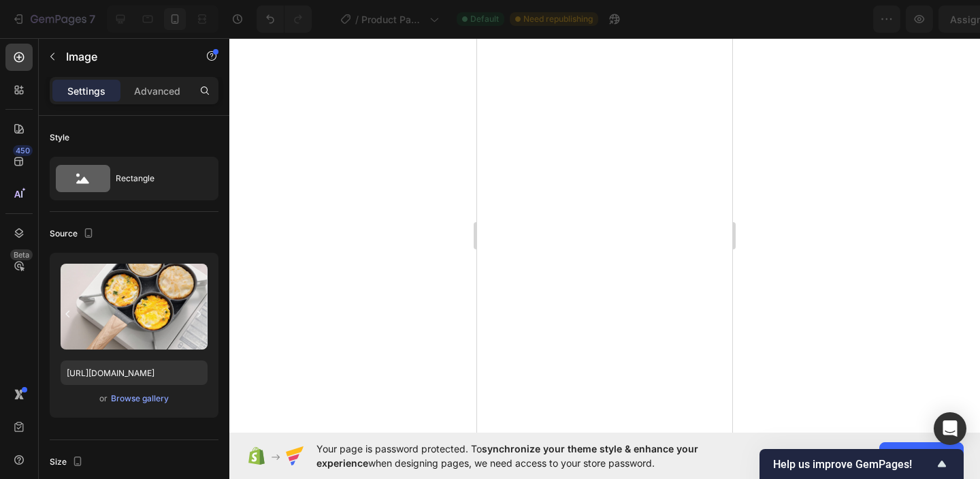  Describe the element at coordinates (284, 19) in the screenshot. I see `div: Undo/Redo` at that location.